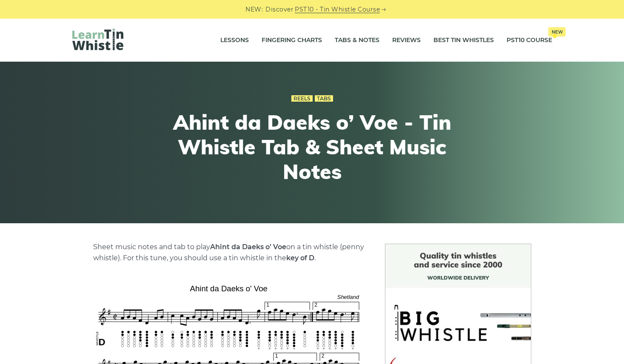 This screenshot has width=624, height=364. Describe the element at coordinates (357, 40) in the screenshot. I see `a: Tabs & Notes` at that location.